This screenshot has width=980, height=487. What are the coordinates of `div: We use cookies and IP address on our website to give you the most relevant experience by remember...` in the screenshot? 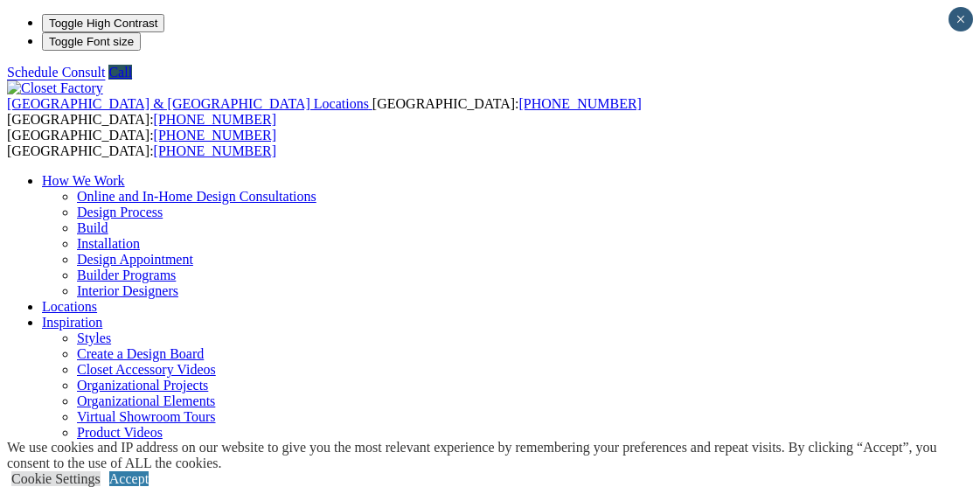 It's located at (493, 456).